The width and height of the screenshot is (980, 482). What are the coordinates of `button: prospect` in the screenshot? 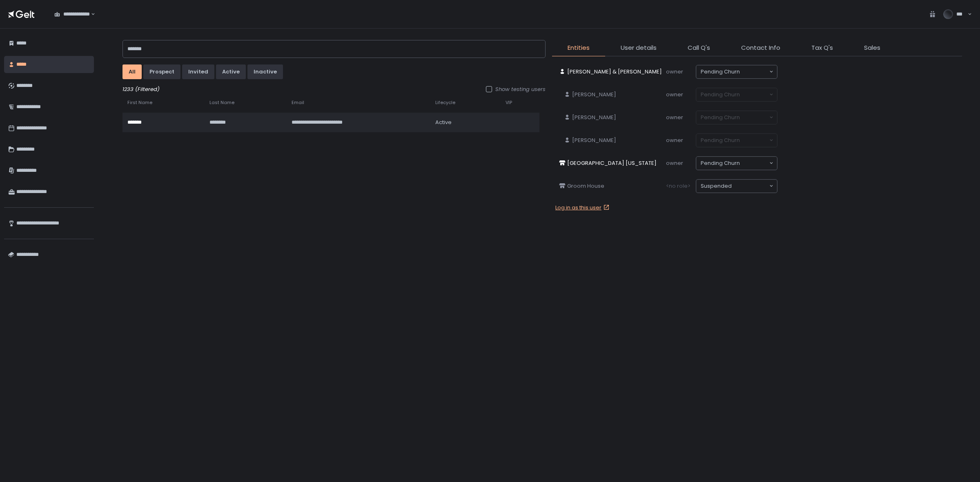 It's located at (162, 71).